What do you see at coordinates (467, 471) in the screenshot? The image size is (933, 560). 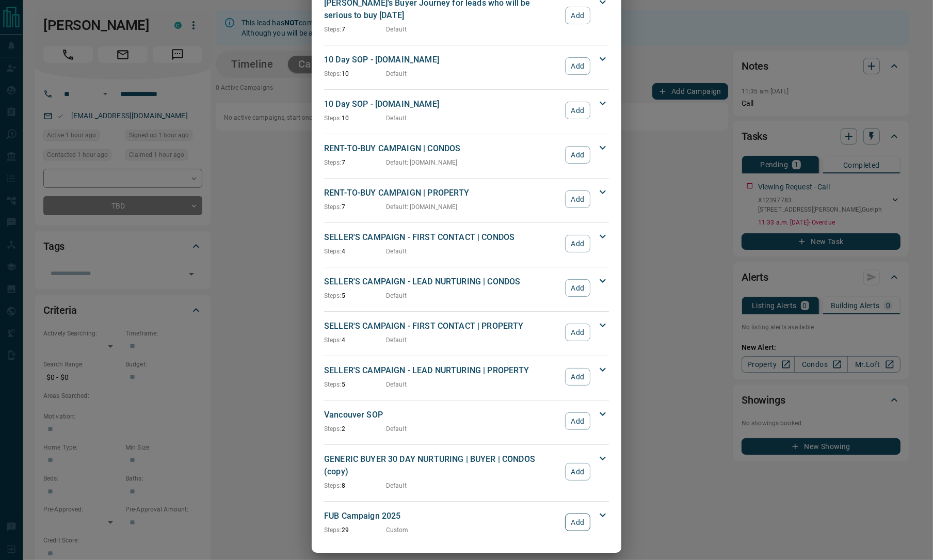 I see `div: GENERIC BUYER 30 DAY NURTURING | BUYER | CONDOS (copy)Steps:8DefaultAdd` at bounding box center [467, 471].